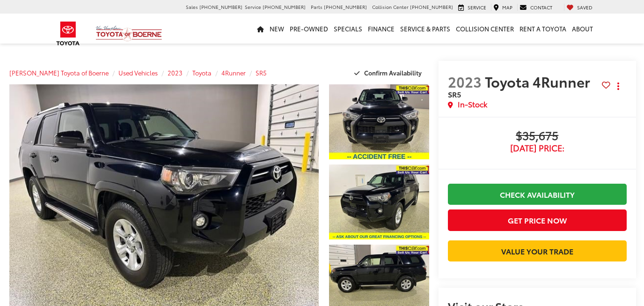 The width and height of the screenshot is (644, 306). I want to click on a: Service & Parts: Opens in a new tab, so click(425, 29).